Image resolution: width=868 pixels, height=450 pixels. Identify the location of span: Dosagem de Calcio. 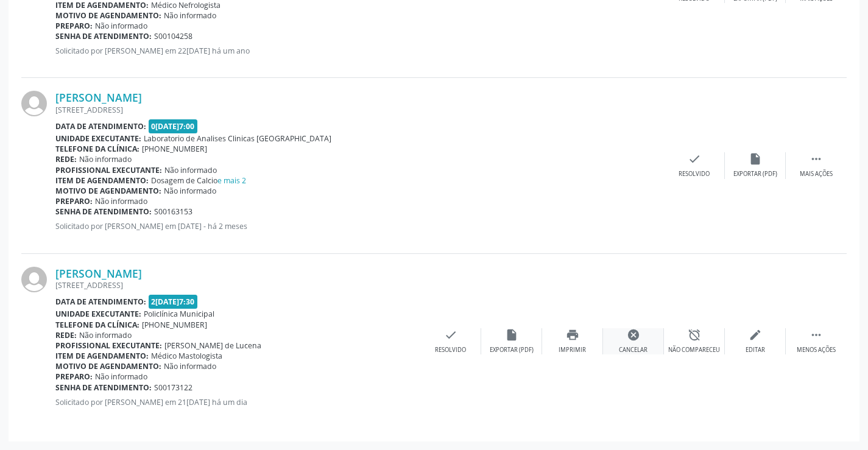
(198, 180).